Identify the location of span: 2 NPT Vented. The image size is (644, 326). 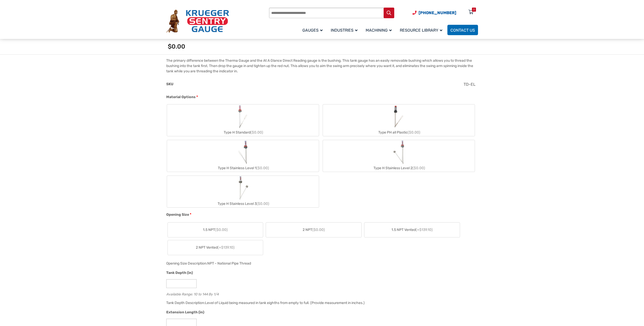
(215, 247).